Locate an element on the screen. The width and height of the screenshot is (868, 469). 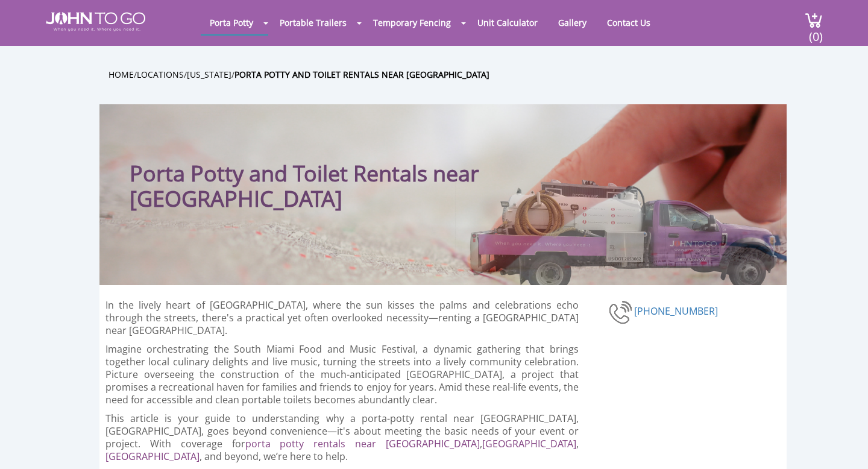
a: Home is located at coordinates (121, 74).